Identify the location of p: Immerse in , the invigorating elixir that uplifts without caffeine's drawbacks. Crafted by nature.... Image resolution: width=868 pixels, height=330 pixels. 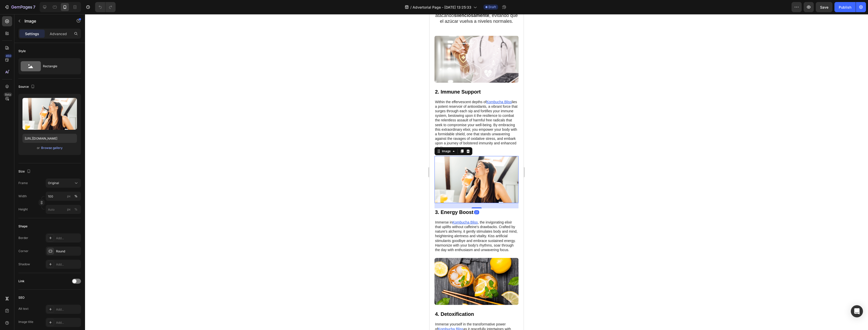
(47, 221).